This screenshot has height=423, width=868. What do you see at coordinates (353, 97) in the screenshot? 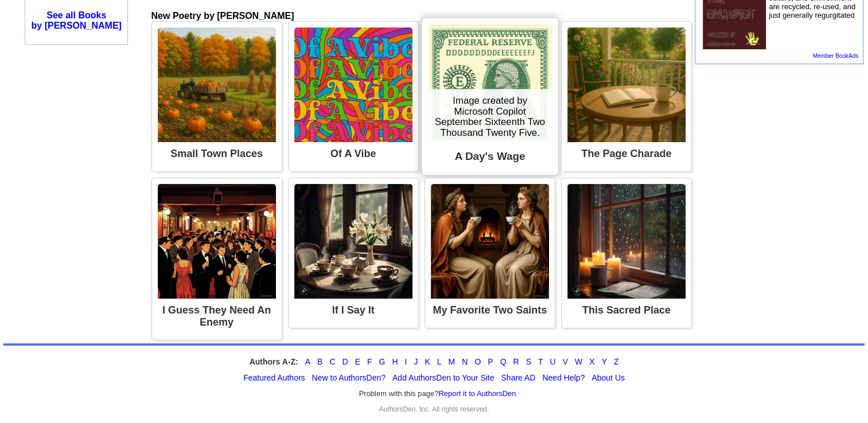
I see `a: Poem Image Of A Vibe` at bounding box center [353, 97].